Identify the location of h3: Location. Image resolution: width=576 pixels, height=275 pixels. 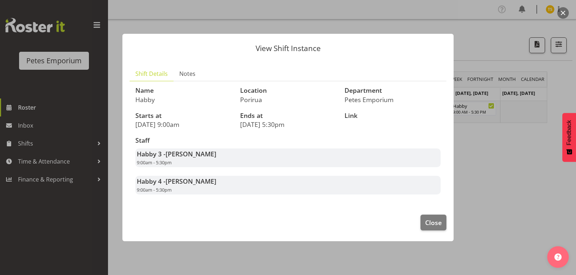
(288, 91).